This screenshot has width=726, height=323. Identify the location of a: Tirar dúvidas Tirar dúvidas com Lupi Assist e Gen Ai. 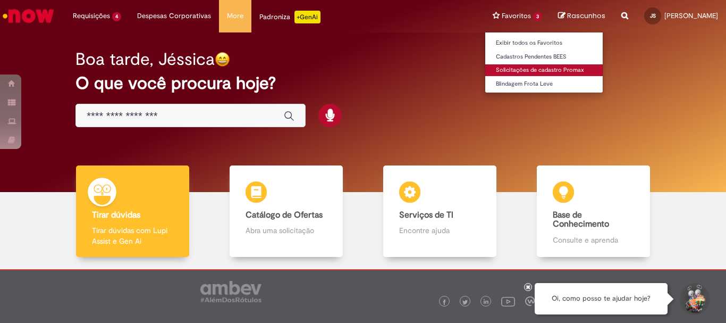
(132, 211).